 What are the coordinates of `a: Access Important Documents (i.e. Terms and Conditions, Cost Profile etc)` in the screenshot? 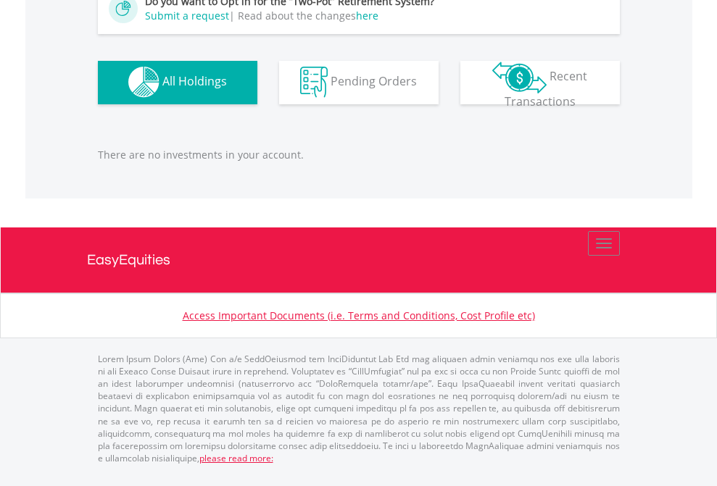 It's located at (359, 315).